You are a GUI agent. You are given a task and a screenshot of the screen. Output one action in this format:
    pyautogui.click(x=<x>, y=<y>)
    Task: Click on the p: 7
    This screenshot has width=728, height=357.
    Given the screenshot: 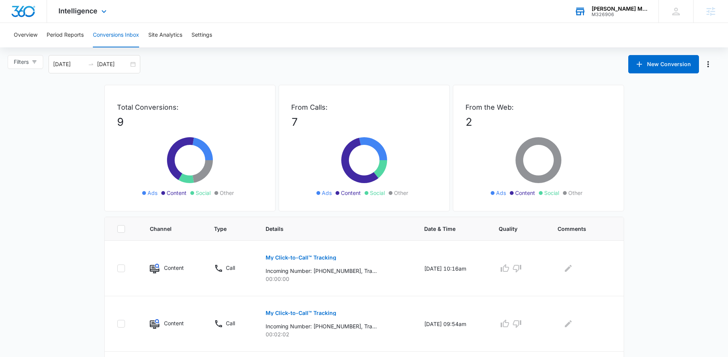 What is the action you would take?
    pyautogui.click(x=364, y=122)
    